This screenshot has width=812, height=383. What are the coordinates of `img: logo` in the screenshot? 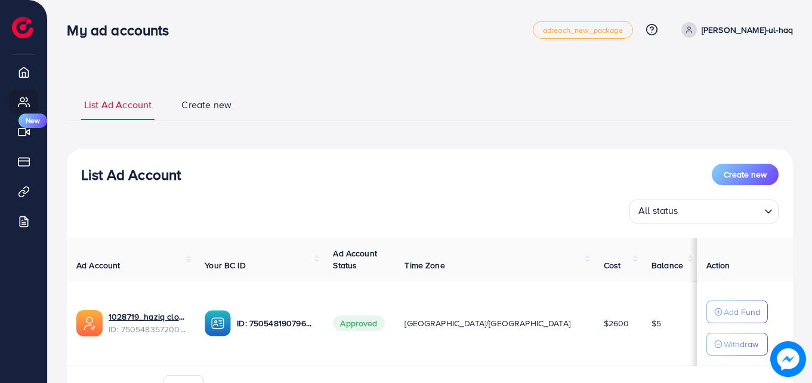 It's located at (23, 27).